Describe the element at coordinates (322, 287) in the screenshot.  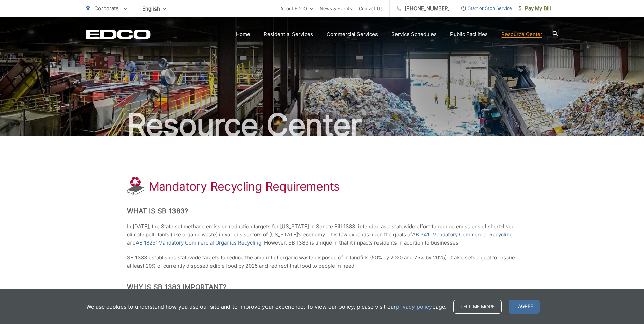
I see `h2: Why is SB 1383 Important?` at that location.